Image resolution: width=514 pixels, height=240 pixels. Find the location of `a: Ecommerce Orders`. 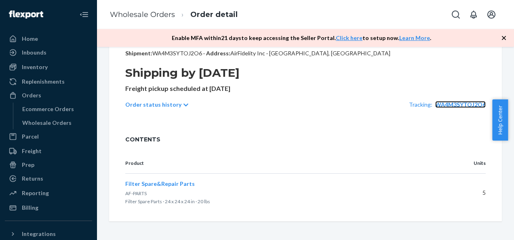

a: Ecommerce Orders is located at coordinates (55, 109).